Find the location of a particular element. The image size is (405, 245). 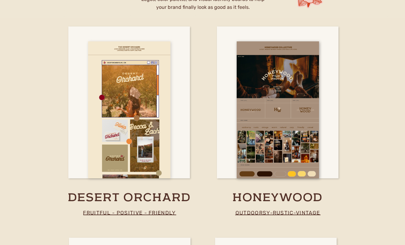

p: outdoorsy-rustic-vintage is located at coordinates (278, 212).